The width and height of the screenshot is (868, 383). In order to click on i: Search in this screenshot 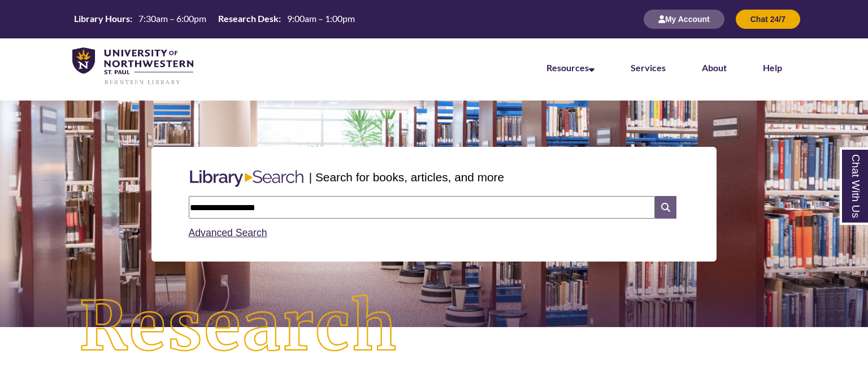, I will do `click(665, 208)`.